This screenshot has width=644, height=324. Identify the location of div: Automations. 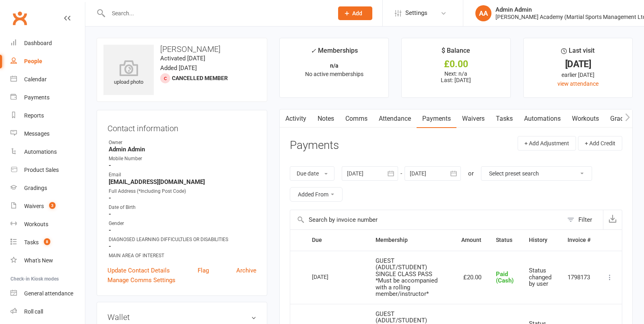
(41, 152).